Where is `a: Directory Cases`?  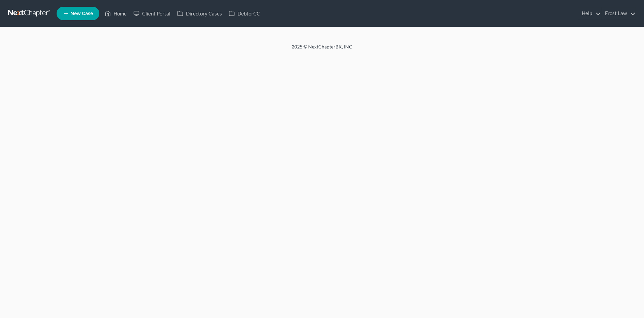
a: Directory Cases is located at coordinates (199, 14).